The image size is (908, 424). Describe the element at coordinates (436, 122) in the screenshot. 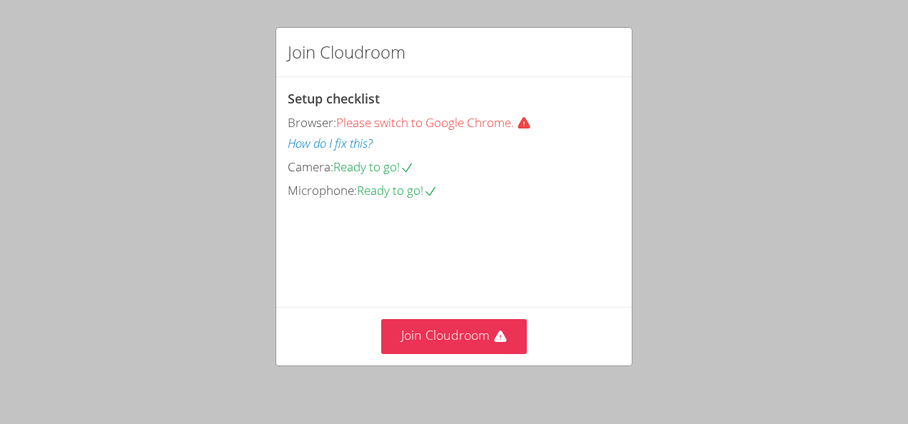

I see `span: Please switch to Google Chrome.` at that location.